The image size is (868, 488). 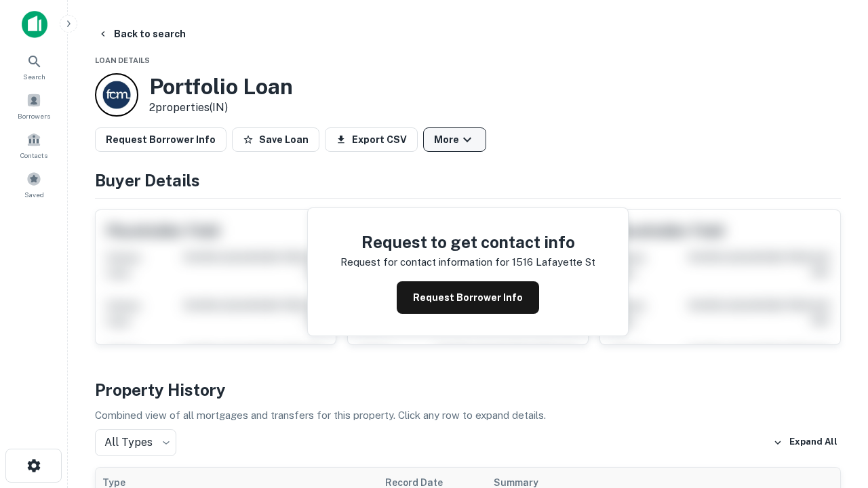 What do you see at coordinates (135, 442) in the screenshot?
I see `div: All Types` at bounding box center [135, 442].